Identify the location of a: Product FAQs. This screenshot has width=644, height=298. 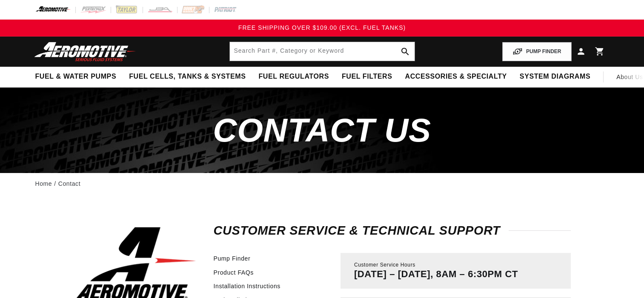
(234, 273).